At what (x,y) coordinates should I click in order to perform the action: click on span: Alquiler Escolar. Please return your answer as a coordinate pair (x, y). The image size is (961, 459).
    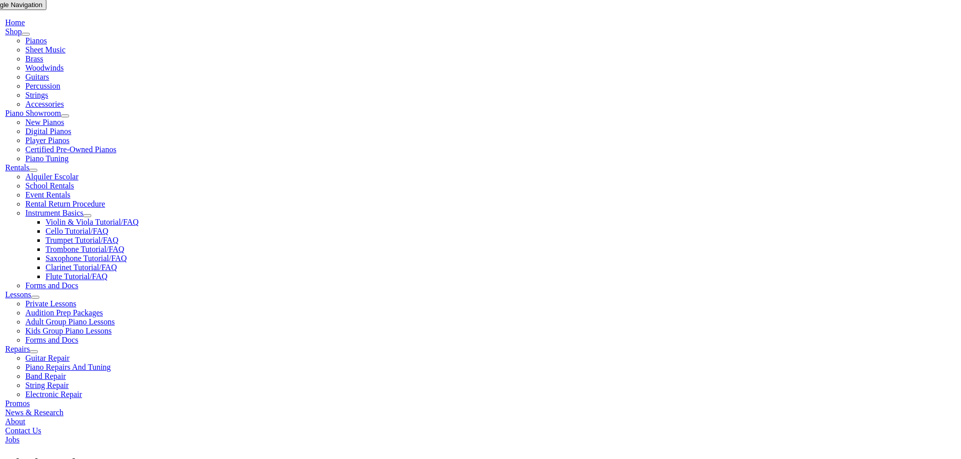
    Looking at the image, I should click on (51, 177).